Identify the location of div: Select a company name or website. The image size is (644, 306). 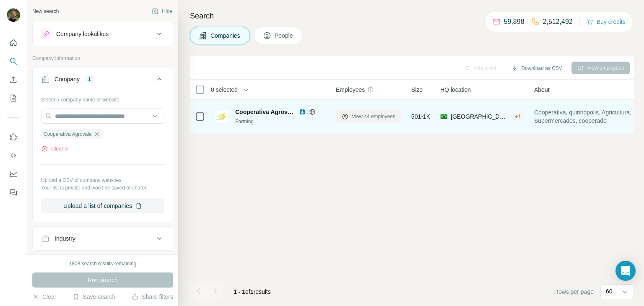
(103, 98).